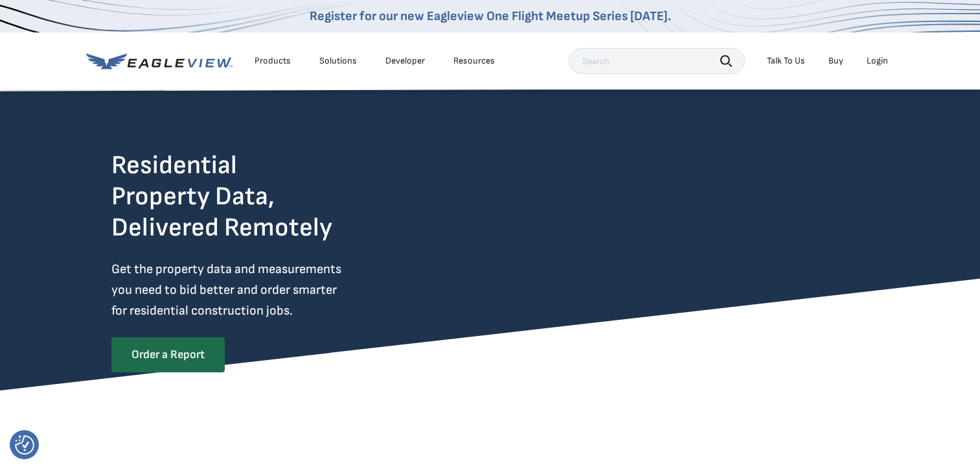 This screenshot has height=469, width=980. Describe the element at coordinates (273, 61) in the screenshot. I see `div: Products` at that location.